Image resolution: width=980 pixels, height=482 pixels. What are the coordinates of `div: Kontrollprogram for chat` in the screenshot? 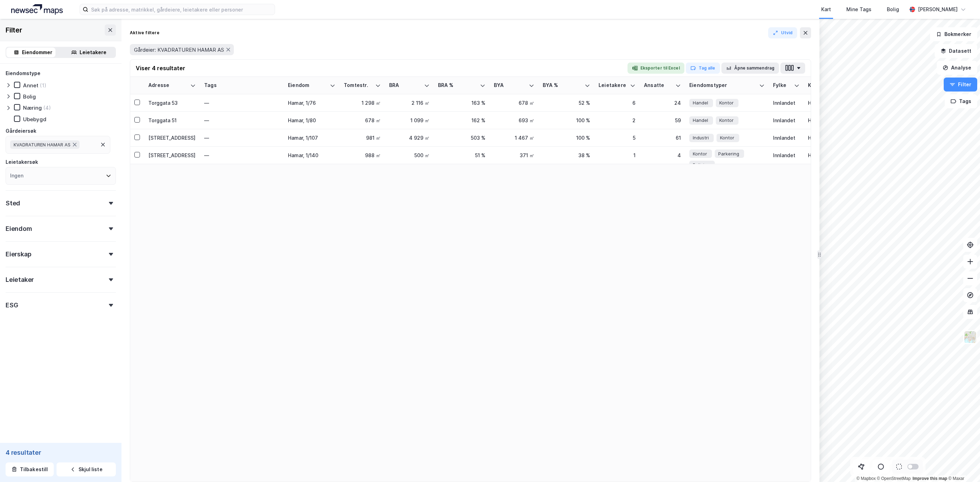 It's located at (962, 465).